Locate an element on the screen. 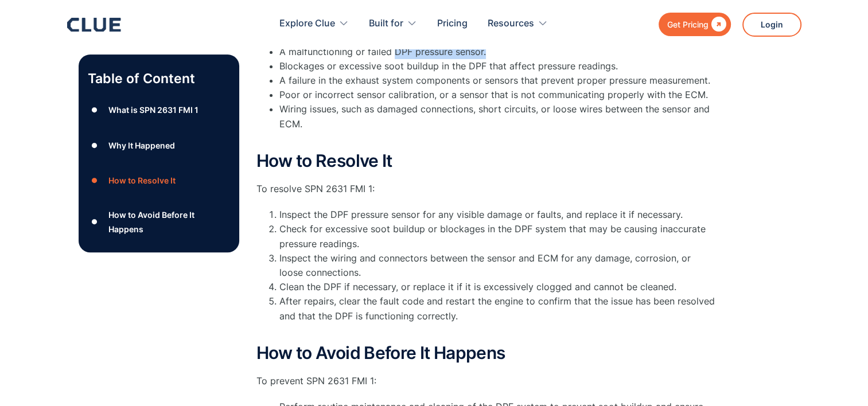  p: To prevent SPN 2631 FMI 1: is located at coordinates (486, 380).